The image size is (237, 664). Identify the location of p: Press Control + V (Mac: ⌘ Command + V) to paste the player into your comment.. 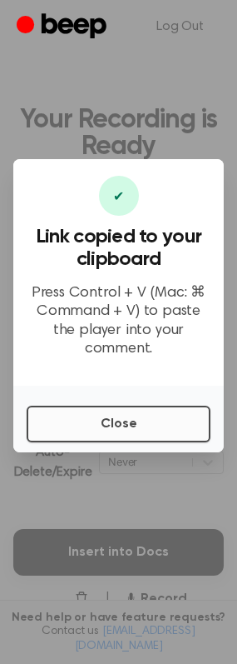
(118, 321).